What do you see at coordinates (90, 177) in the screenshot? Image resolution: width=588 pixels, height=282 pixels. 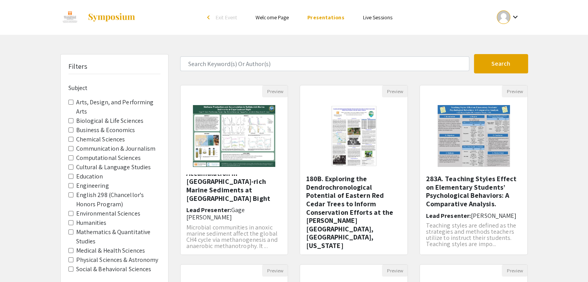 I see `label: Education` at bounding box center [90, 177].